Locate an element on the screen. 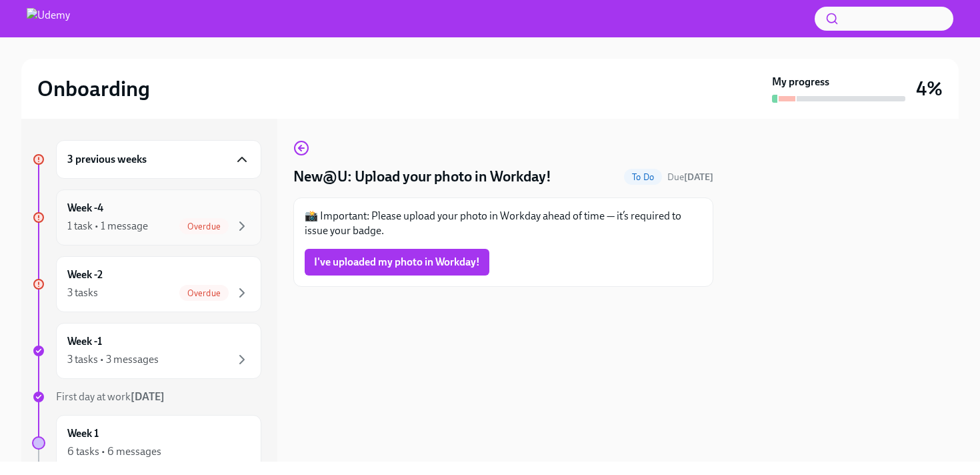  div: 3 tasks • 3 messages is located at coordinates (113, 360).